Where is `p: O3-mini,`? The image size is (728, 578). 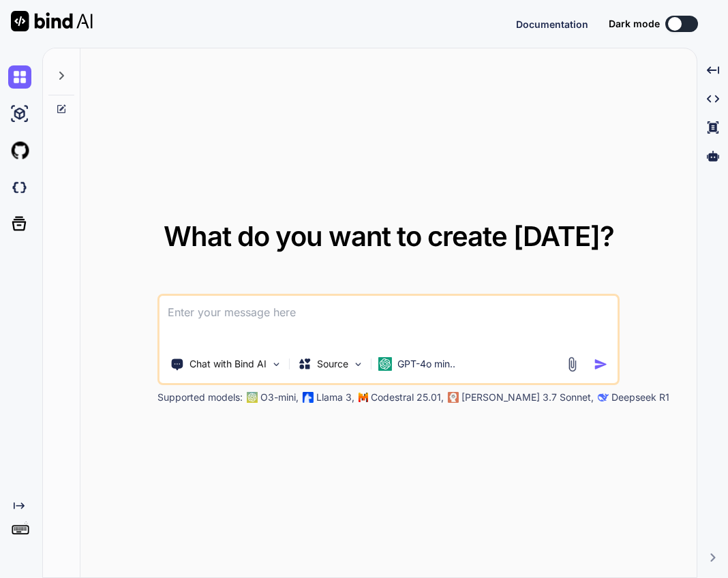 p: O3-mini, is located at coordinates (279, 398).